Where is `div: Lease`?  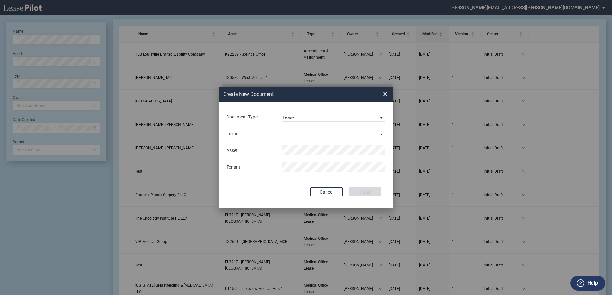
div: Lease is located at coordinates (288, 117).